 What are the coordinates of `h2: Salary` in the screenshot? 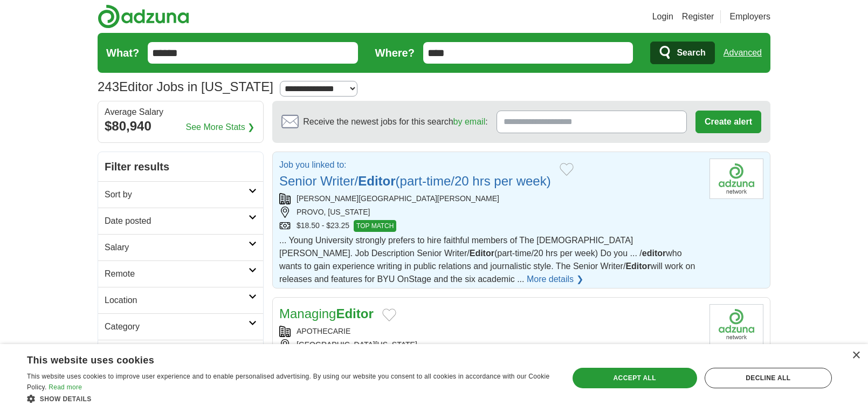 It's located at (176, 247).